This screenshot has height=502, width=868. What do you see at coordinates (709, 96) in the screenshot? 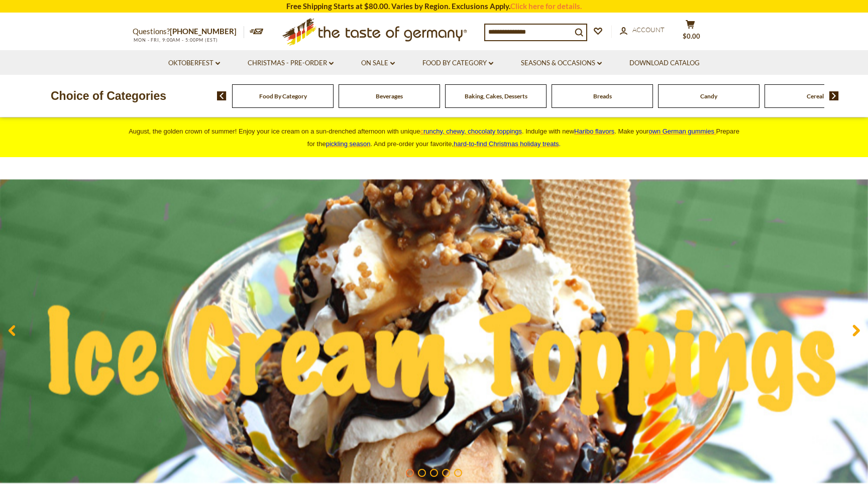
I see `a: Candy` at bounding box center [709, 96].